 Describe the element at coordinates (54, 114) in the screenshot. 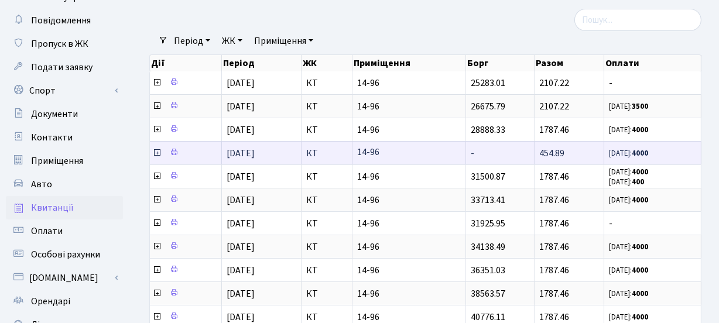

I see `span: Документи` at that location.